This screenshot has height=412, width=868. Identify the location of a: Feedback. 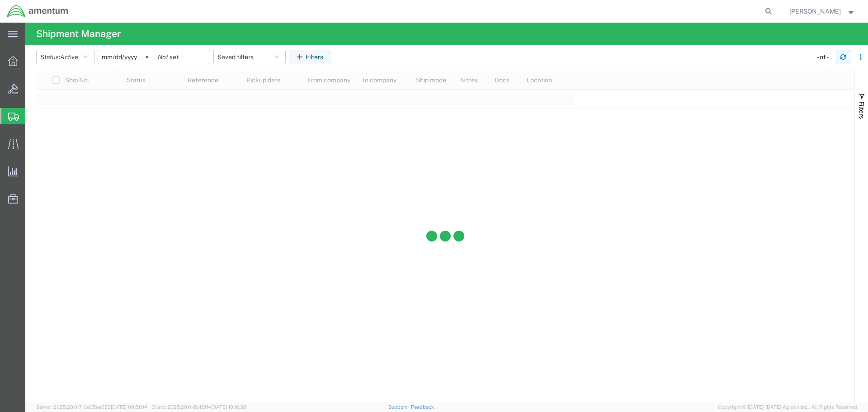
(422, 407).